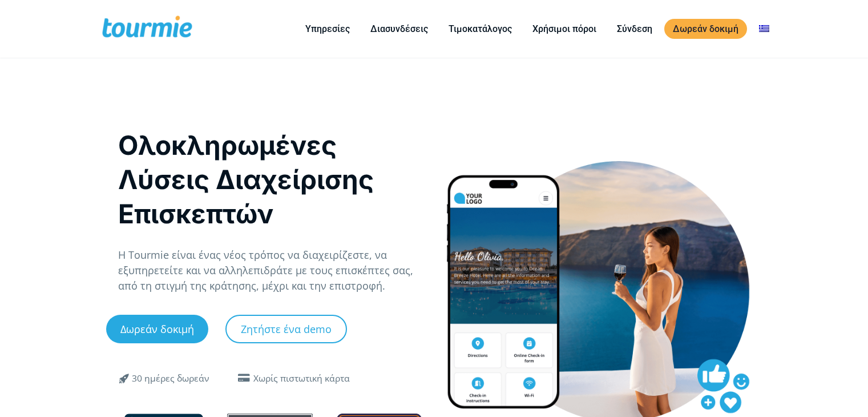 The height and width of the screenshot is (417, 868). What do you see at coordinates (270, 270) in the screenshot?
I see `p: Η Tourmie είναι ένας νέος τρόπος να διαχειρίζεστε, να εξυπηρετείτε και να αλληλεπιδράτε με τους ε...` at bounding box center [270, 270].